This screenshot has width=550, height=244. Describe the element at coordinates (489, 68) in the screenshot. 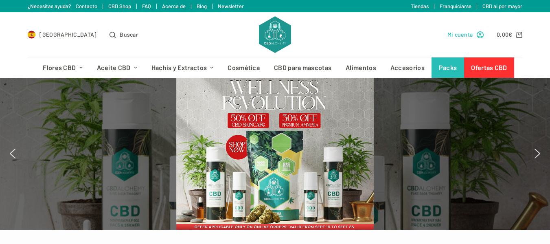

I see `a: Ofertas CBD` at that location.